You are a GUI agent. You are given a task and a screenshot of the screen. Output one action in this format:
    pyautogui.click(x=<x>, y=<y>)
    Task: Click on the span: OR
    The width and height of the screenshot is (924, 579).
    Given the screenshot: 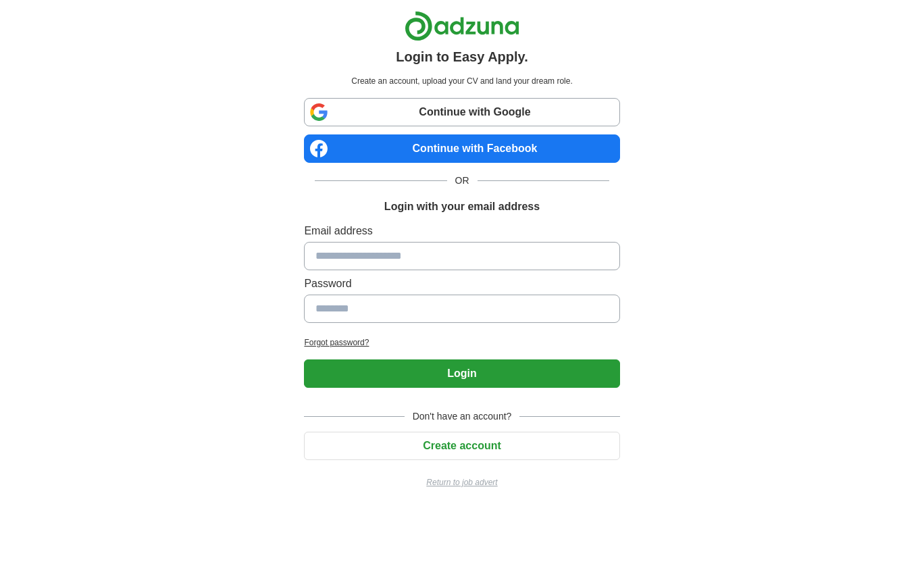 What is the action you would take?
    pyautogui.click(x=462, y=181)
    